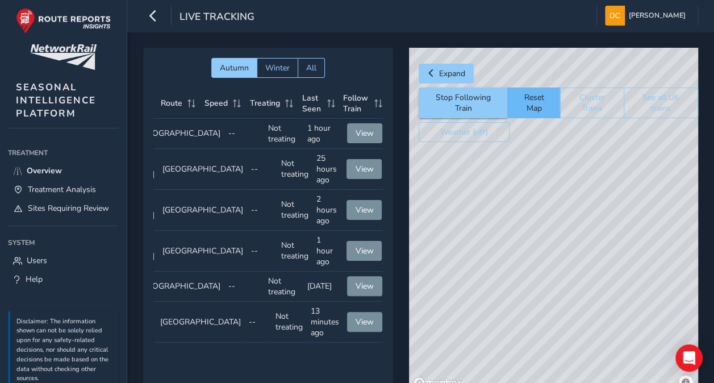  Describe the element at coordinates (62, 189) in the screenshot. I see `span: Treatment Analysis` at that location.